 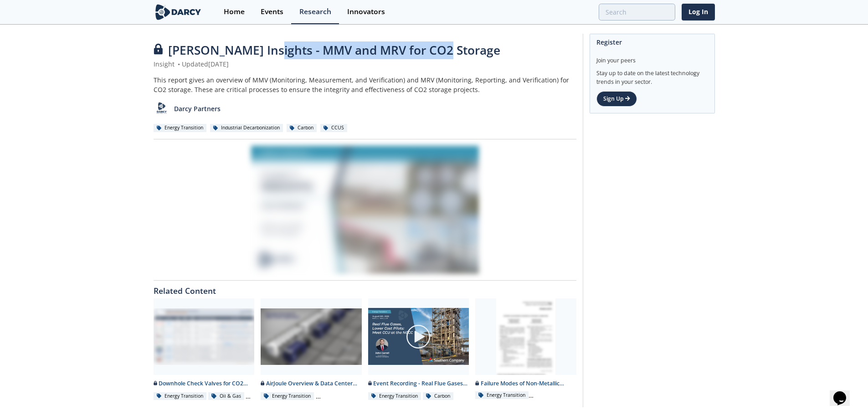 I want to click on div: Failure Modes of Non-Metallic Pipelines at Connections, so click(x=526, y=383).